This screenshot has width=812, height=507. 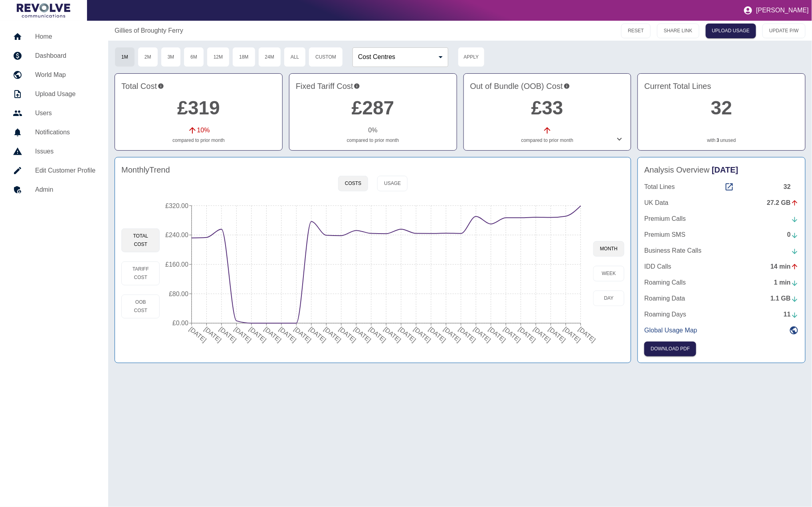 What do you see at coordinates (54, 171) in the screenshot?
I see `a: Edit Customer Profile` at bounding box center [54, 171].